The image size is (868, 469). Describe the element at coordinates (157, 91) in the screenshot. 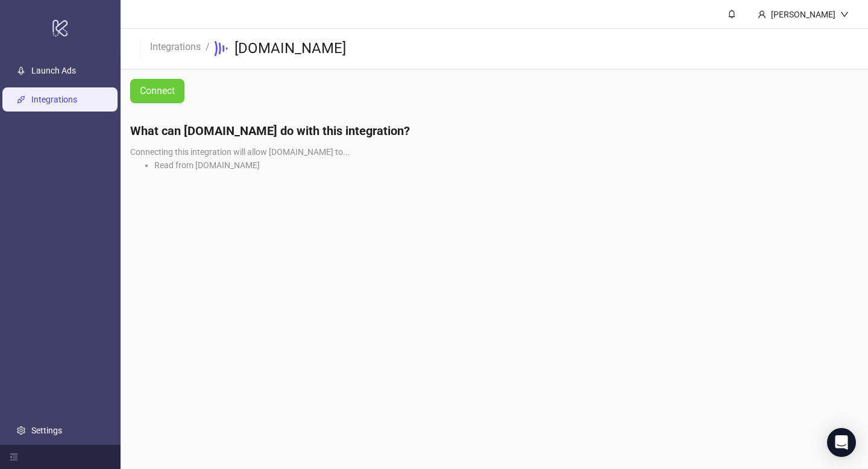

I see `span: Connect` at that location.